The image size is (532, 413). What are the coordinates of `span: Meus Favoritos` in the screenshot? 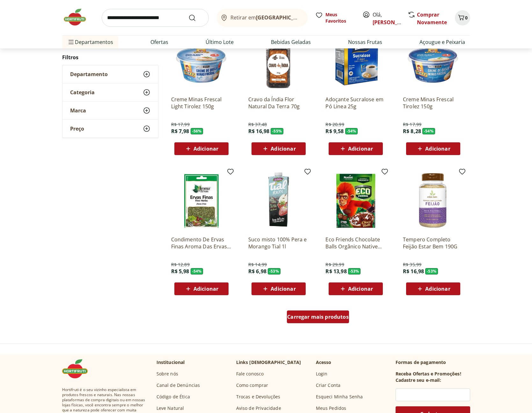 It's located at (340, 18).